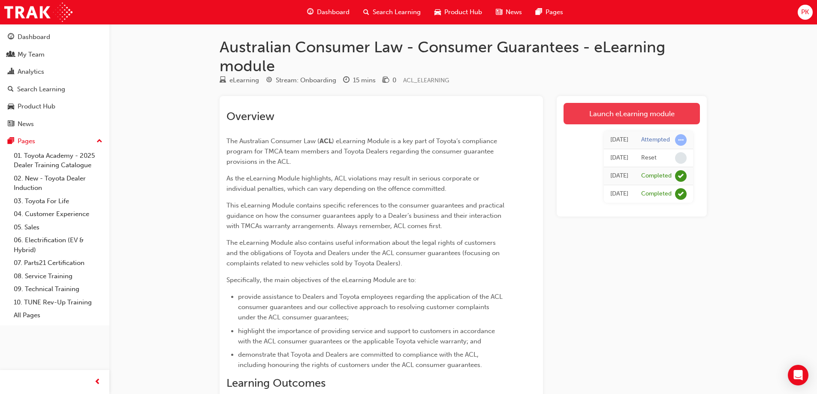 The image size is (817, 394). I want to click on span: provide assistance to Dealers and Toyota employees regarding the application of the ACL consumer ..., so click(371, 307).